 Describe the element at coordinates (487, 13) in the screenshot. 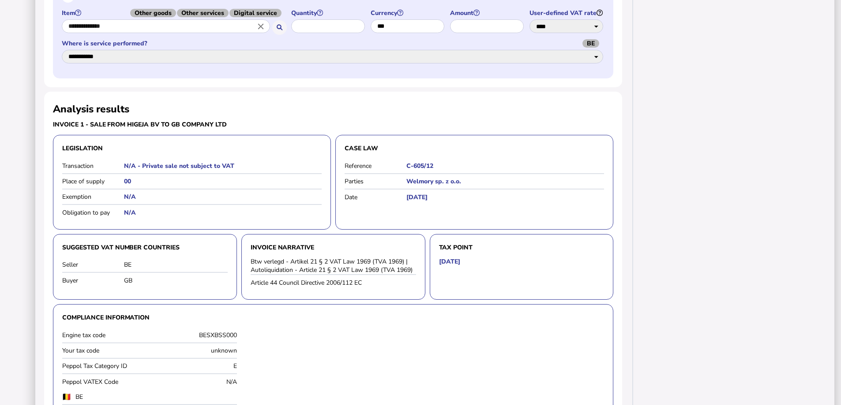

I see `label: Amount` at that location.